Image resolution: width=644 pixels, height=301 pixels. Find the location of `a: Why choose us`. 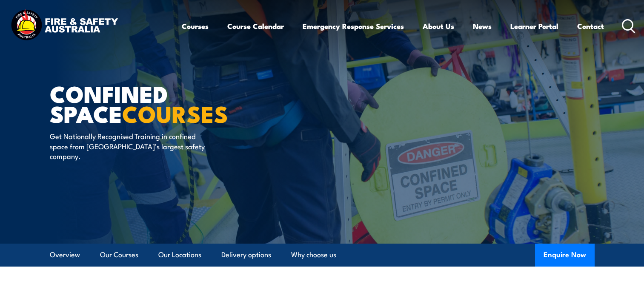

a: Why choose us is located at coordinates (314, 255).